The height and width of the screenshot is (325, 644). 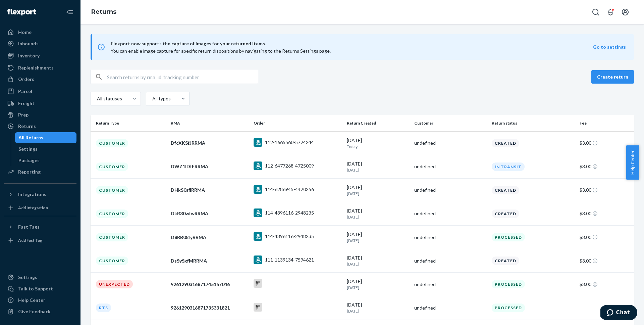 I want to click on button: Open notifications, so click(x=610, y=12).